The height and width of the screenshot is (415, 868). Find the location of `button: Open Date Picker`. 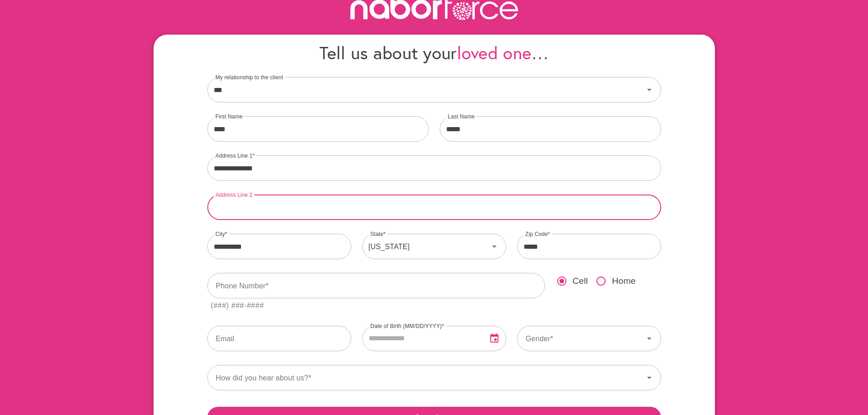

button: Open Date Picker is located at coordinates (495, 339).